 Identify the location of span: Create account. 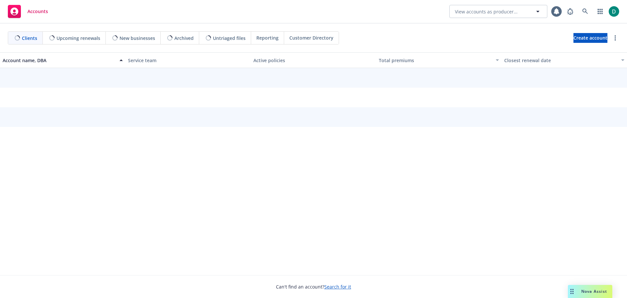
(591, 38).